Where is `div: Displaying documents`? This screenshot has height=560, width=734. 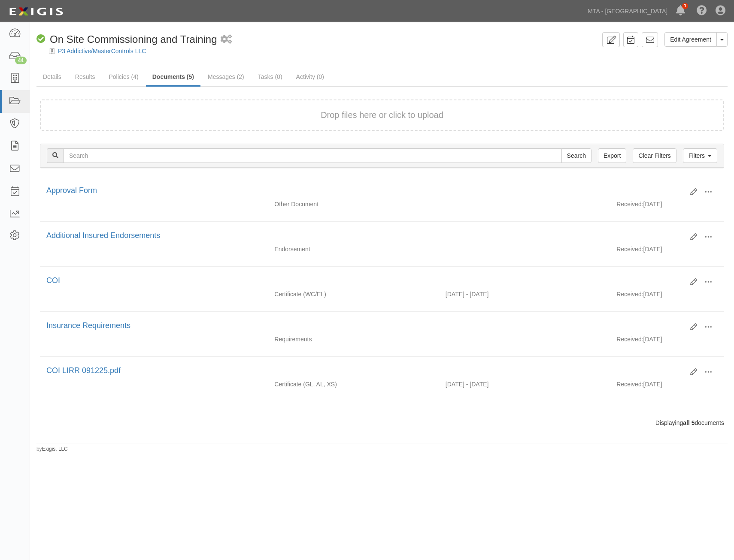
div: Displaying documents is located at coordinates (382, 423).